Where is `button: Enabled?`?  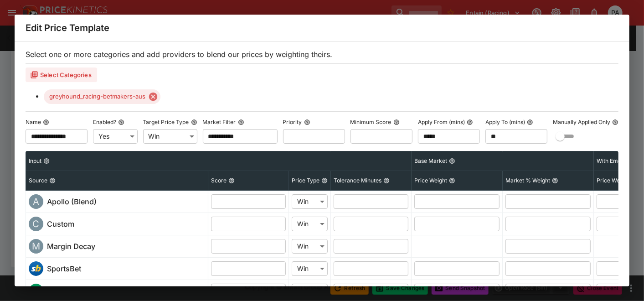 button: Enabled? is located at coordinates (122, 122).